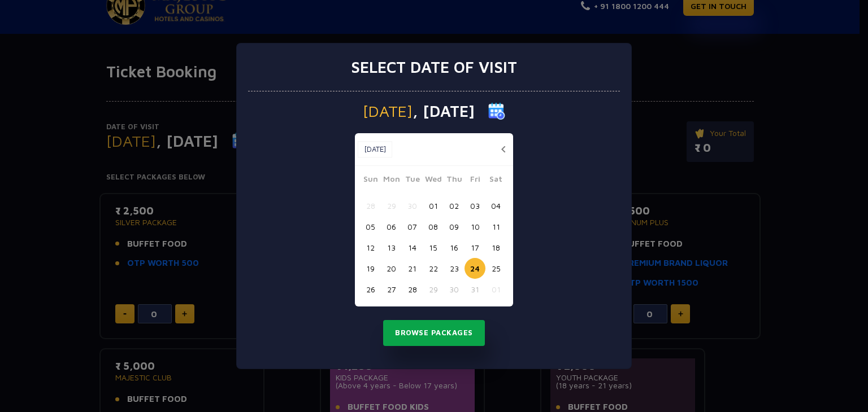  What do you see at coordinates (434, 67) in the screenshot?
I see `h3: Select date of visit` at bounding box center [434, 67].